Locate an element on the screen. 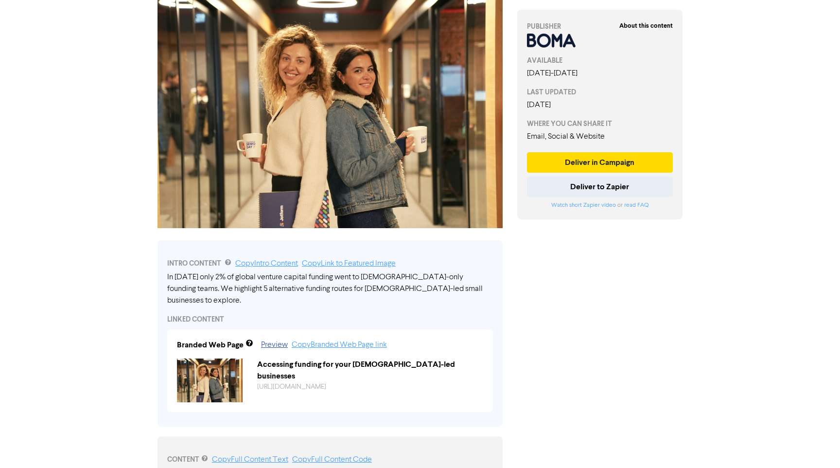 The height and width of the screenshot is (468, 840). div: LINKED CONTENT is located at coordinates (330, 319).